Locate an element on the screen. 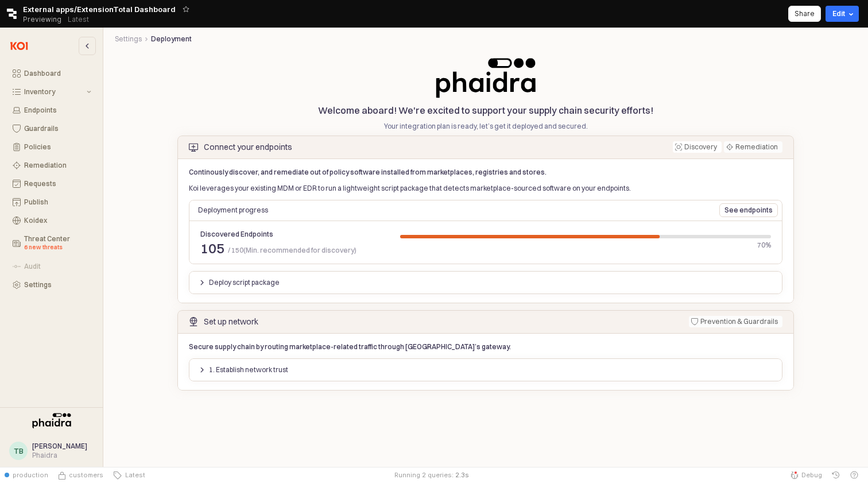  div: Endpoints is located at coordinates (57, 110).